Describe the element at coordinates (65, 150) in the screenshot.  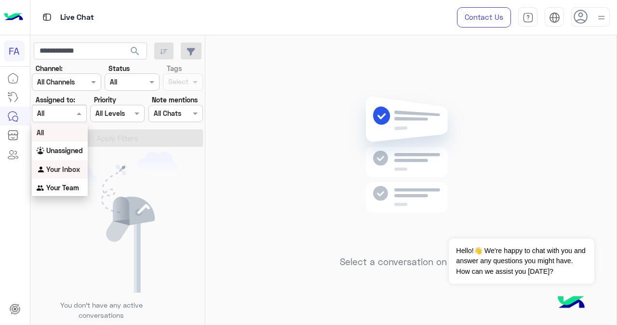
I see `b: Unassigned` at that location.